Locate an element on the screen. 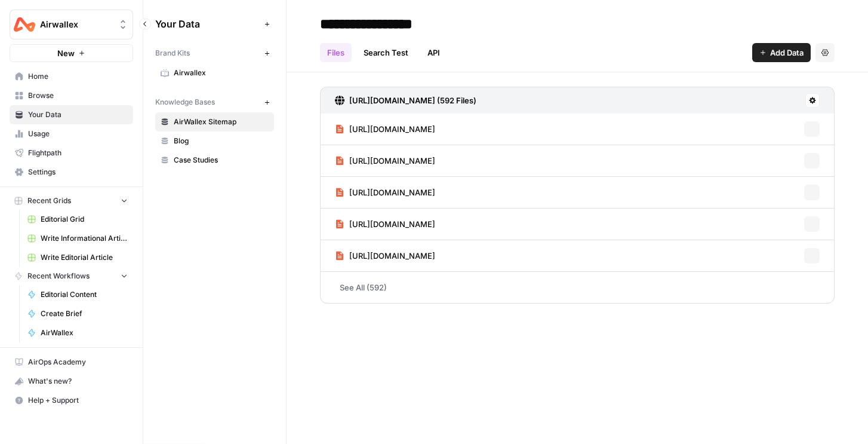 The image size is (868, 444). span: Usage is located at coordinates (78, 134).